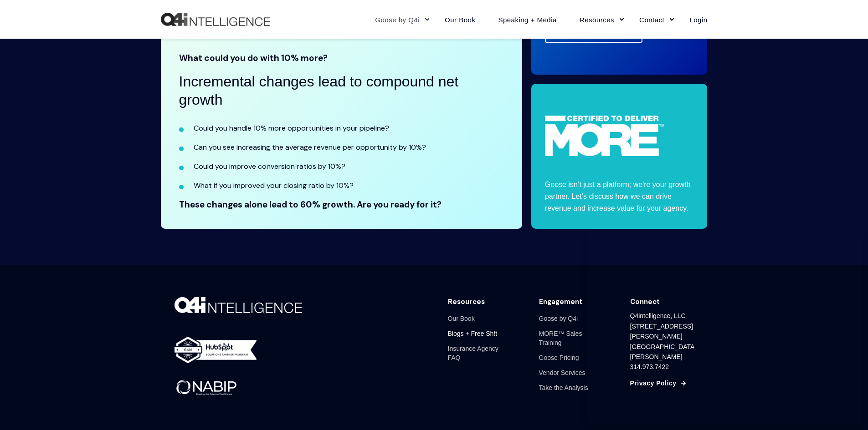  I want to click on div: Engagement, so click(560, 302).